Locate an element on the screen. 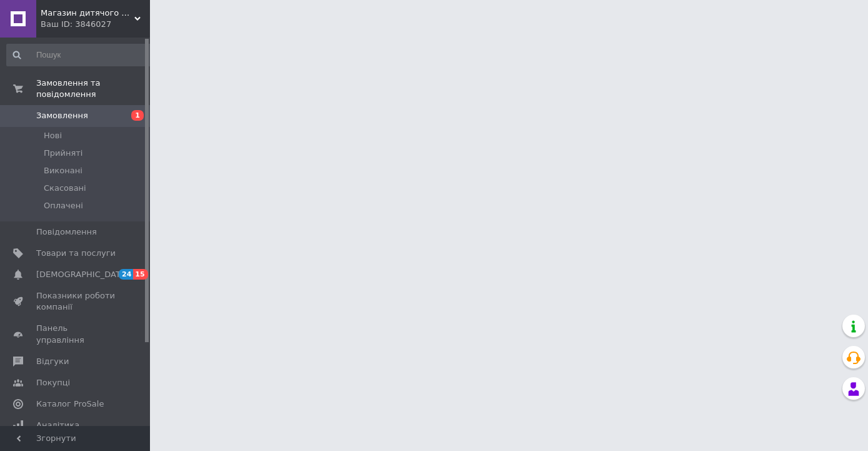 Image resolution: width=868 pixels, height=451 pixels. span: Каталог ProSale is located at coordinates (70, 404).